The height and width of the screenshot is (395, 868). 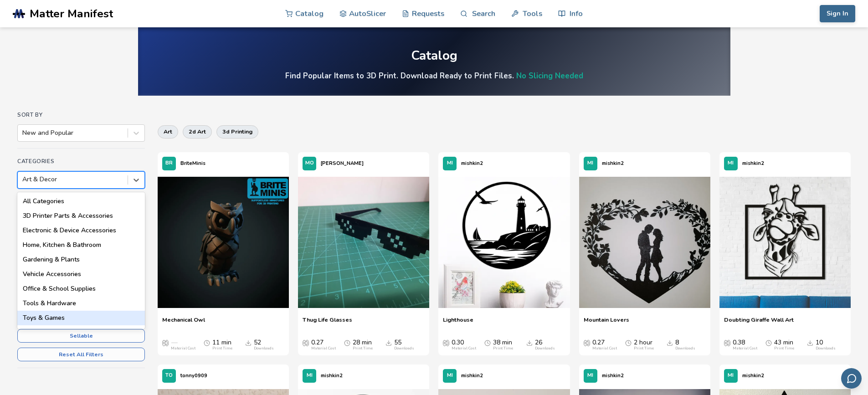 What do you see at coordinates (23, 133) in the screenshot?
I see `input: New and Popular` at bounding box center [23, 133].